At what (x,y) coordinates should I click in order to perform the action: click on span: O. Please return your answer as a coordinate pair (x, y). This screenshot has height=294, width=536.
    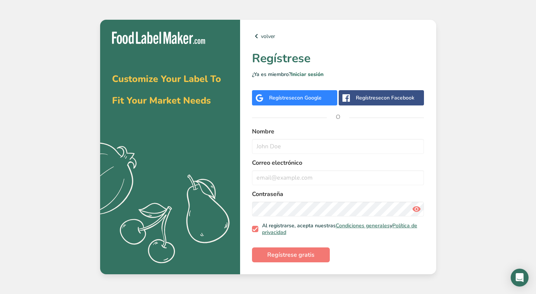
    Looking at the image, I should click on (338, 117).